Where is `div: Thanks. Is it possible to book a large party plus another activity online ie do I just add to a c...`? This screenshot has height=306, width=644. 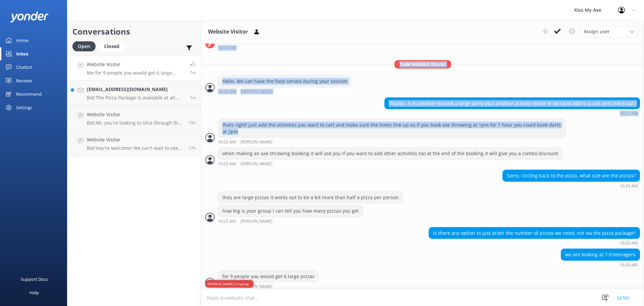 div: Thanks. Is it possible to book a large party plus another activity online ie do I just add to a c... is located at coordinates (512, 103).